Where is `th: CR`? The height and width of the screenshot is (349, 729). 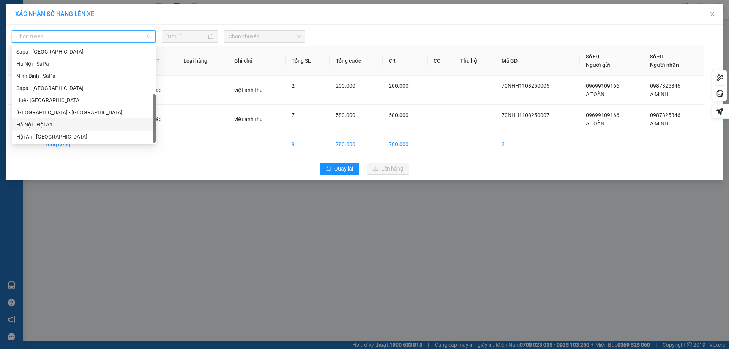
th: CR is located at coordinates (405, 61).